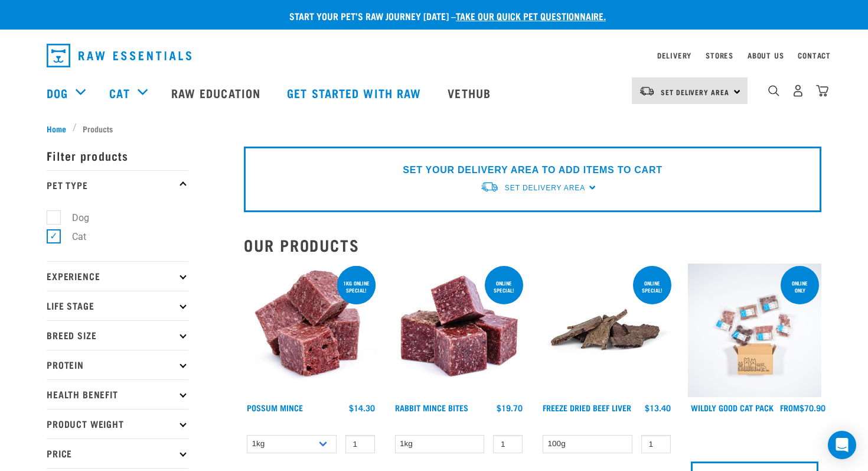 The width and height of the screenshot is (868, 471). Describe the element at coordinates (119, 55) in the screenshot. I see `img: Raw Essentials Logo` at that location.